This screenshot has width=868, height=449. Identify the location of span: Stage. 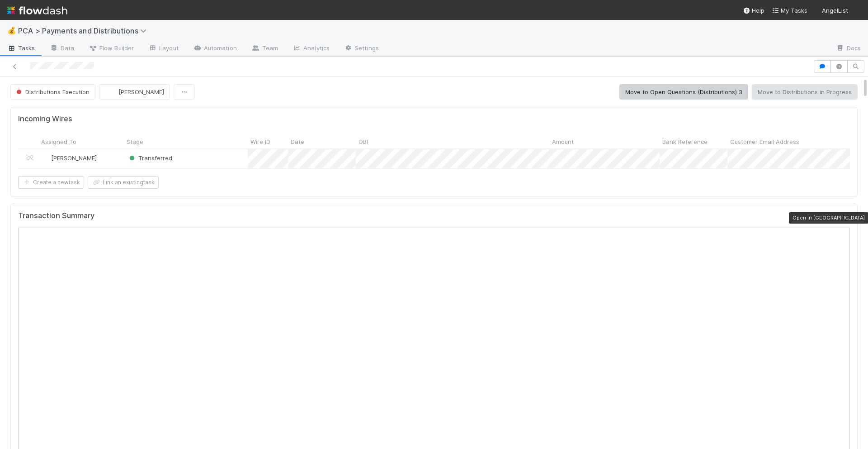
(134, 141).